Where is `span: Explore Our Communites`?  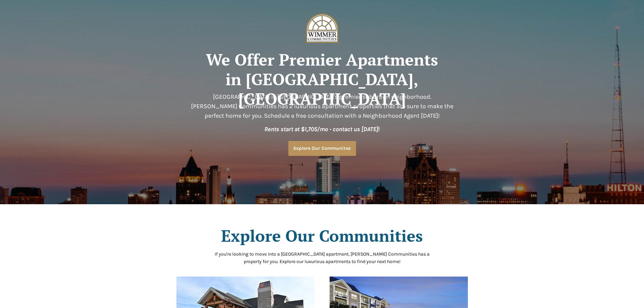
span: Explore Our Communites is located at coordinates (322, 148).